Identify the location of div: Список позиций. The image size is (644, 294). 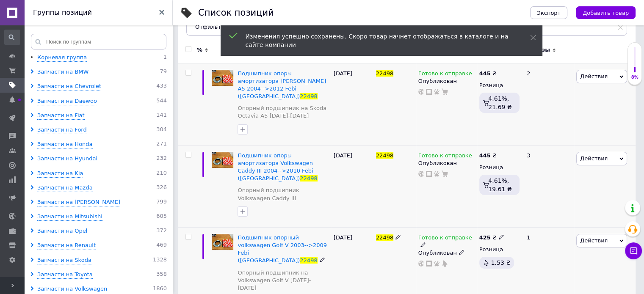
(236, 13).